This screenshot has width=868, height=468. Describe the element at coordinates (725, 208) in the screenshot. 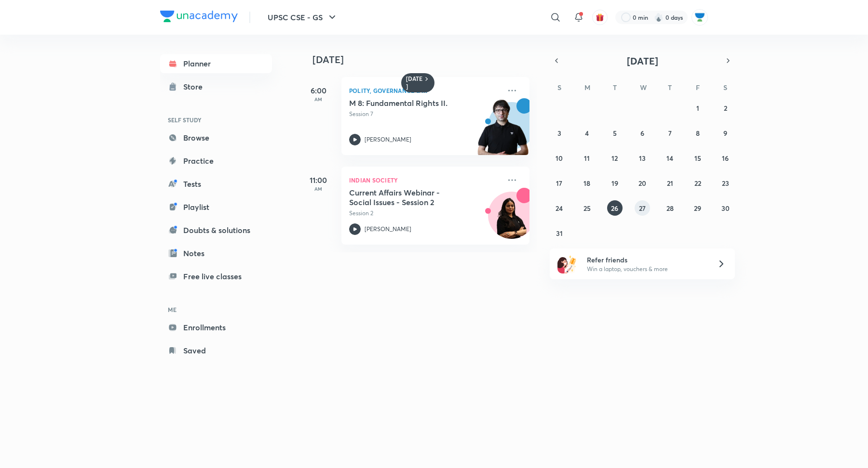

I see `button: August 30, 2025` at that location.